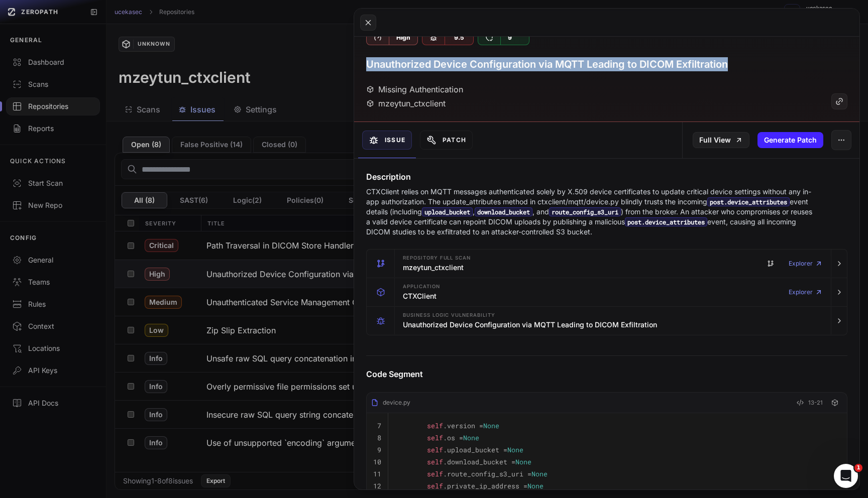 This screenshot has width=868, height=498. Describe the element at coordinates (503, 212) in the screenshot. I see `code: download_bucket` at that location.